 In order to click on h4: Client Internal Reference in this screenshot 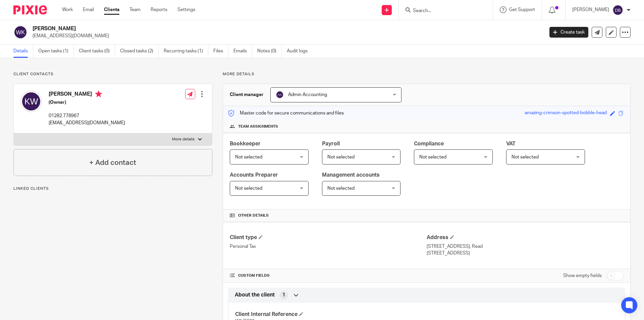, I will do `click(331, 314)`.